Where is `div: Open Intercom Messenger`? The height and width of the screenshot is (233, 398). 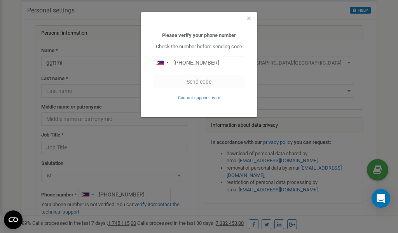
div: Open Intercom Messenger is located at coordinates (381, 198).